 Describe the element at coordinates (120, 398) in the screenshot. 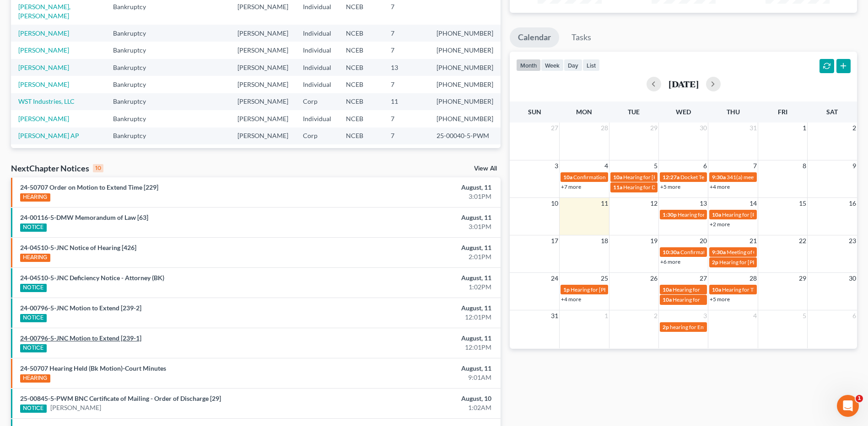

I see `a: 25-00845-5-PWM BNC Certificate of Mailing - Order of Discharge [29]` at that location.